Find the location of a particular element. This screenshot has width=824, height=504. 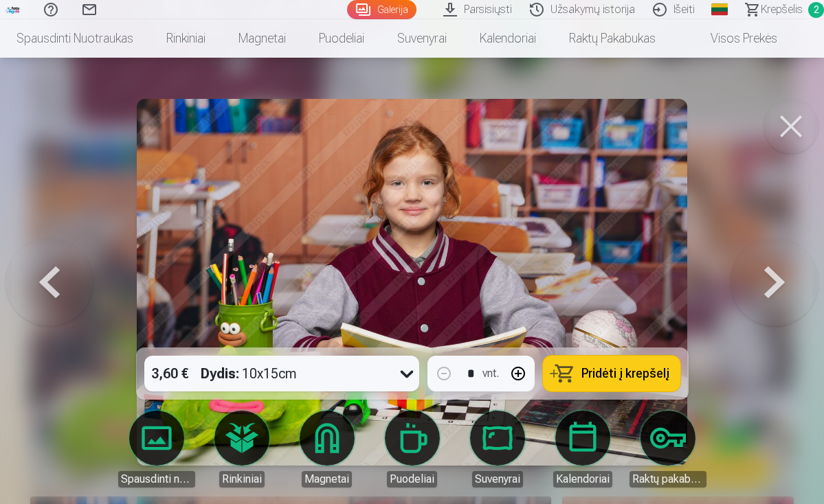

div: Spausdinti nuotraukas is located at coordinates (157, 479).